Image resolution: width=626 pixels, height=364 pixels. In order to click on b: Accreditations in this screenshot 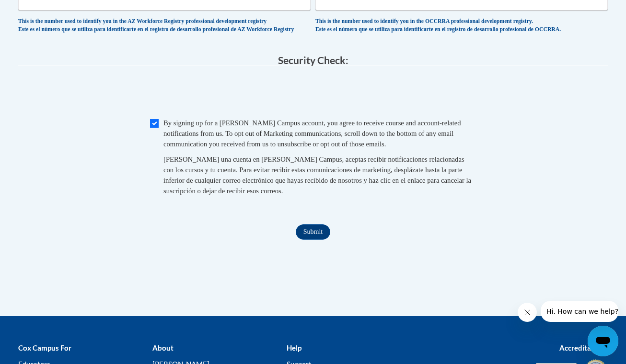, I will do `click(583, 348)`.